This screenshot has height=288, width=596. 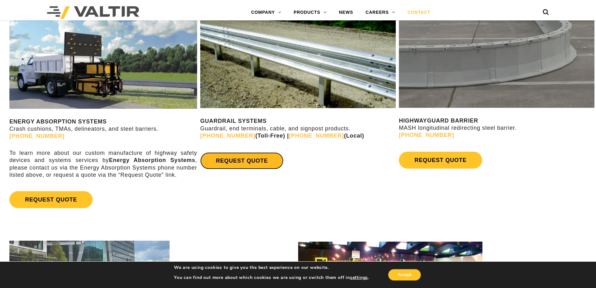 I want to click on p: MASH longitudinal redirecting steel barrier., so click(x=497, y=128).